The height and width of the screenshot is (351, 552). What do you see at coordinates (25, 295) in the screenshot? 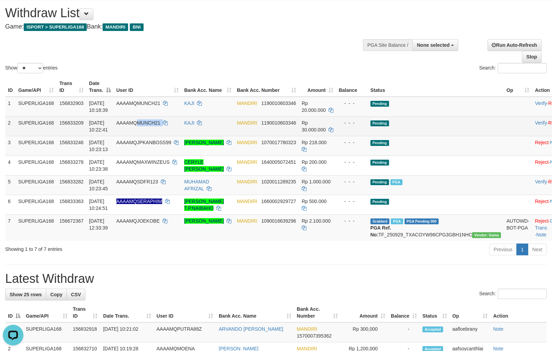
I see `span: Show 25 rows` at bounding box center [25, 295].